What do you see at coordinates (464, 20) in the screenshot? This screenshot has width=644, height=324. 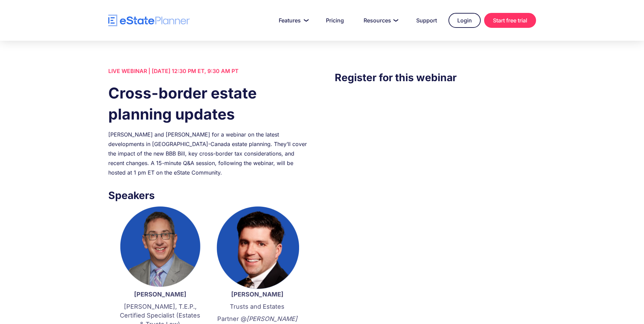 I see `a: Login` at bounding box center [464, 20].